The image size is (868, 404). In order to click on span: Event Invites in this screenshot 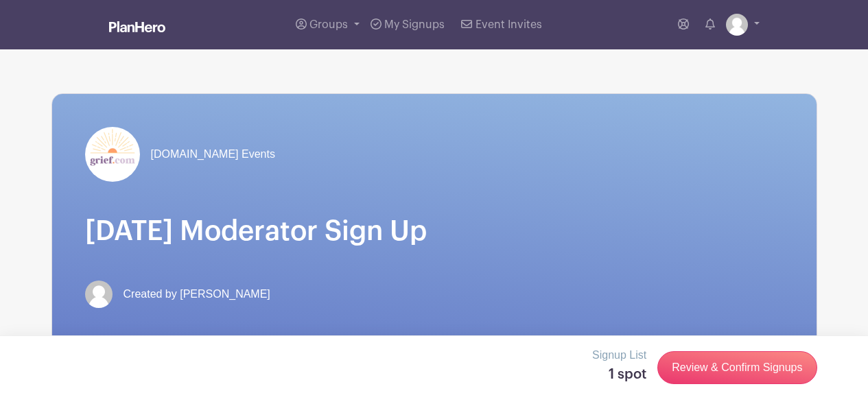, I will do `click(509, 25)`.